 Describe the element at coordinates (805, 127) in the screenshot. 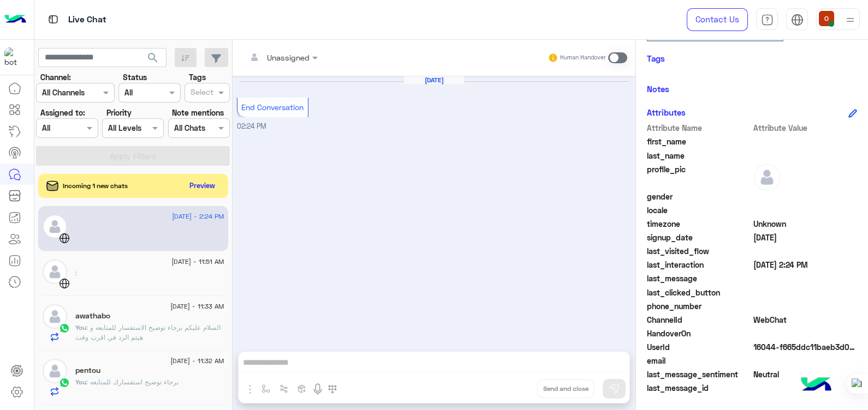

I see `span: Attribute Value` at that location.